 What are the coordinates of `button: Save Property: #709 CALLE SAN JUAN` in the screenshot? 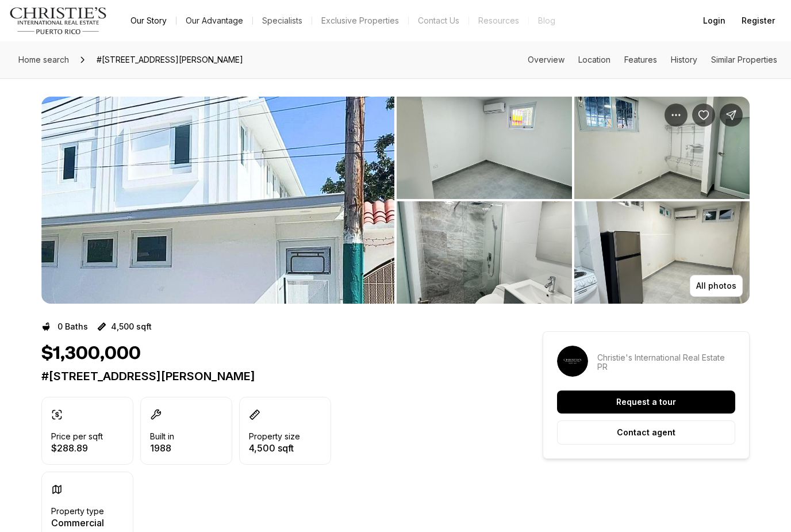 It's located at (703, 115).